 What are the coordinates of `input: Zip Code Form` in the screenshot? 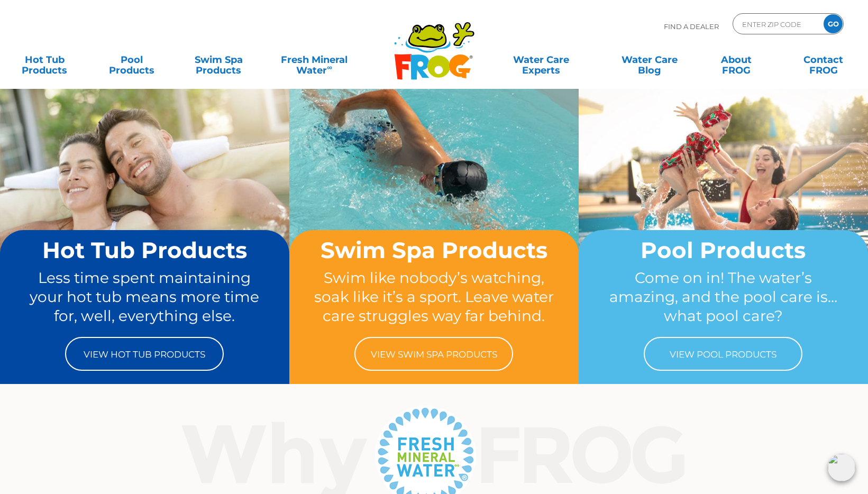 It's located at (777, 24).